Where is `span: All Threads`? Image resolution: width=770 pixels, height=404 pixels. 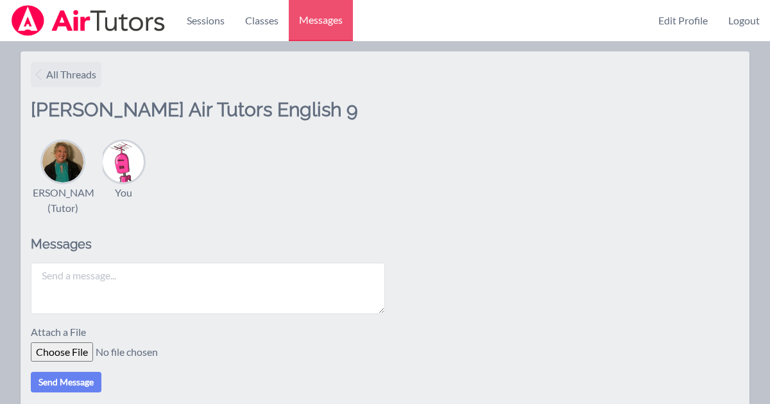 span: All Threads is located at coordinates (71, 74).